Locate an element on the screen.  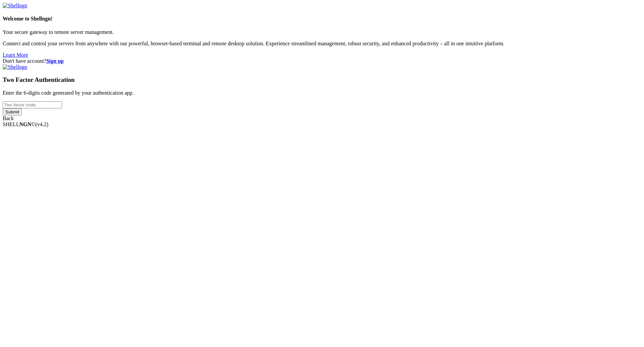
strong: Sign up is located at coordinates (55, 61).